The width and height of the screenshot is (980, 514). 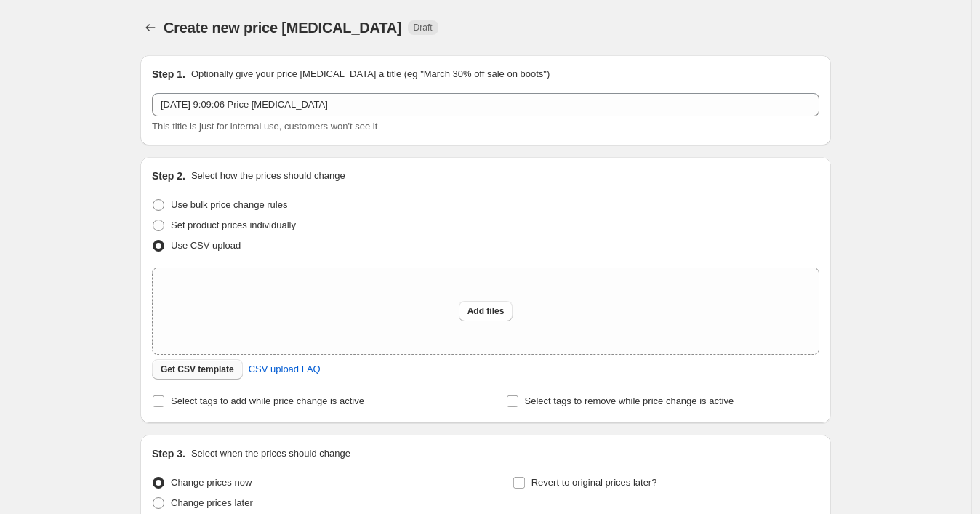 I want to click on span: Select tags to remove while price change is active, so click(x=630, y=401).